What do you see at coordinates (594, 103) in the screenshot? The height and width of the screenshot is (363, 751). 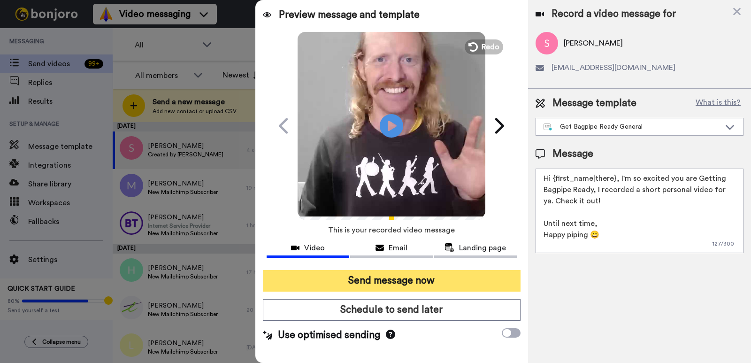 I see `span: Message template` at bounding box center [594, 103].